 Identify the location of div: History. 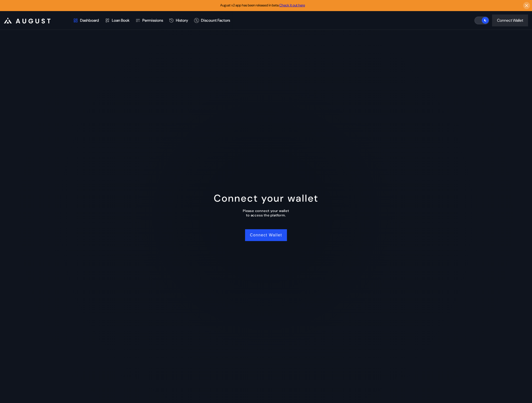
(182, 20).